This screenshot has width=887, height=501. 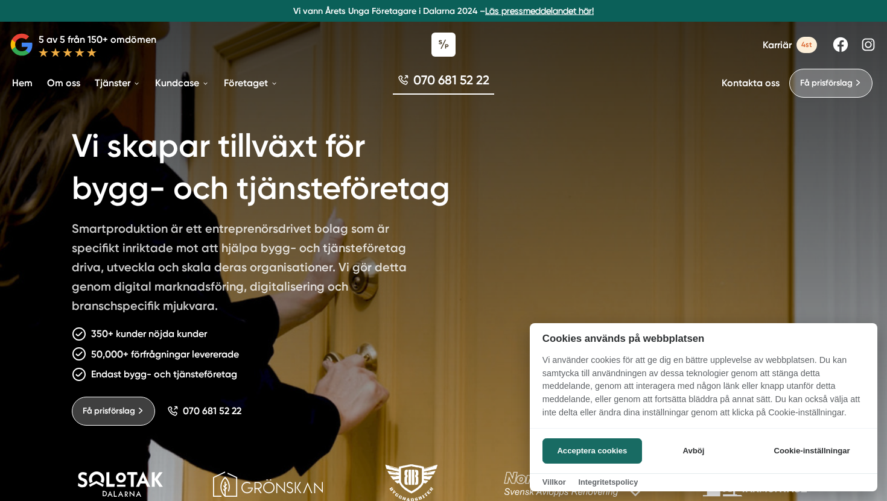 What do you see at coordinates (554, 482) in the screenshot?
I see `a: Villkor` at bounding box center [554, 482].